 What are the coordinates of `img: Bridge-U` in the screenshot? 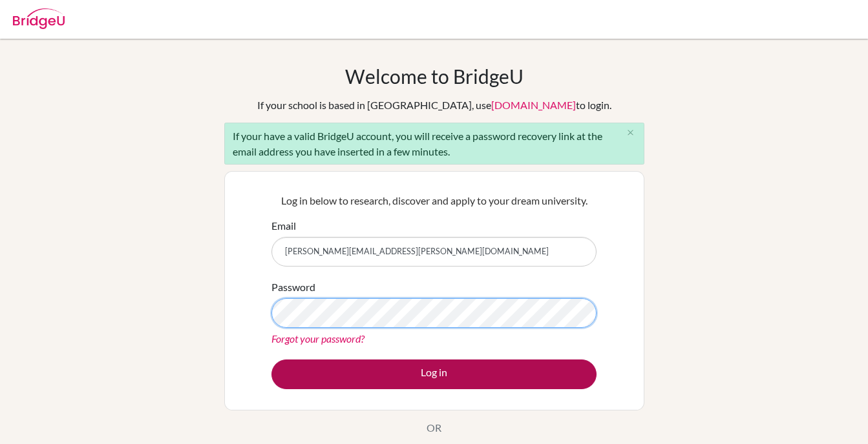 It's located at (39, 19).